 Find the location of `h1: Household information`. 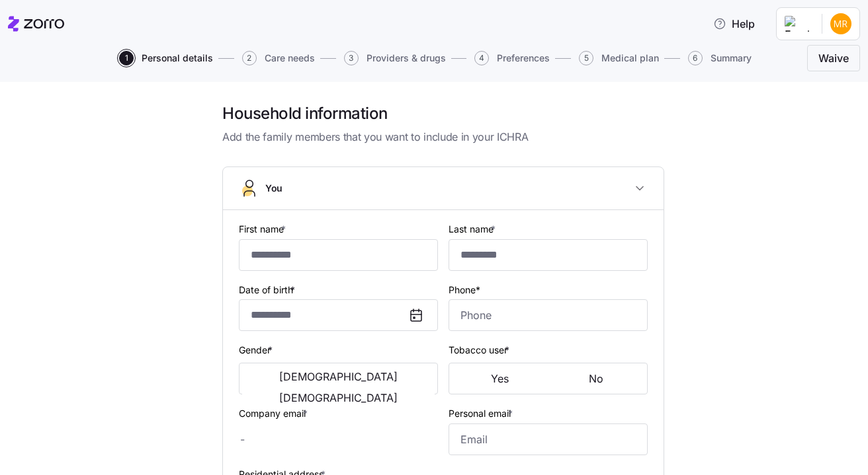

h1: Household information is located at coordinates (443, 113).